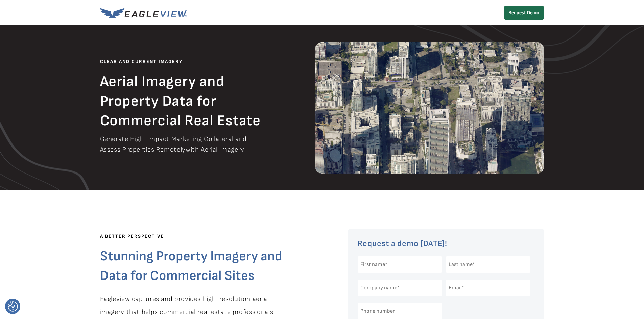 Image resolution: width=644 pixels, height=319 pixels. Describe the element at coordinates (191, 266) in the screenshot. I see `span: Stunning Property Imagery and Data for Commercial Sites` at that location.